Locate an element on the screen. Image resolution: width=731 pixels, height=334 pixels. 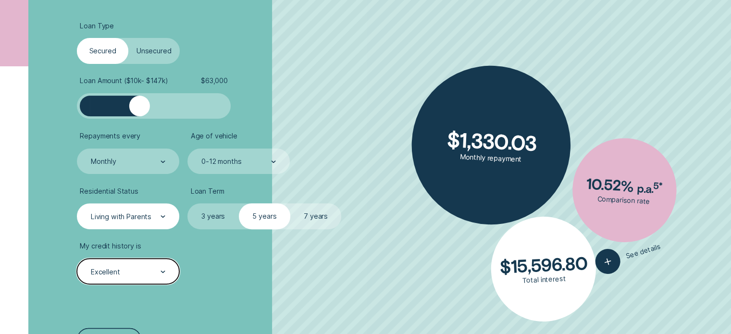
span: Loan Type is located at coordinates (97, 26).